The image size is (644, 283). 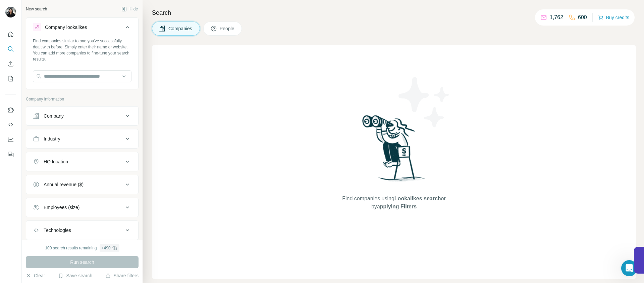 What do you see at coordinates (11, 154) in the screenshot?
I see `button: Feedback` at bounding box center [11, 154].